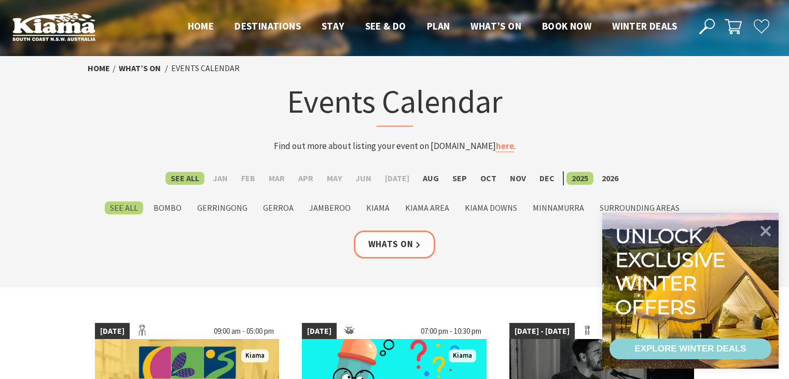 This screenshot has height=379, width=789. I want to click on a: EXPLORE WINTER DEALS, so click(691, 349).